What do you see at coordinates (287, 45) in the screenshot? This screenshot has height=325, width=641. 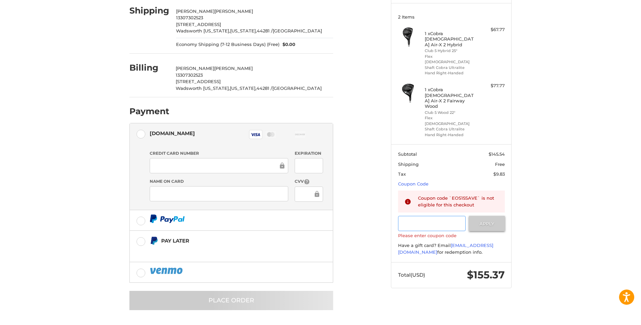 I see `span: $0.00` at bounding box center [287, 45].